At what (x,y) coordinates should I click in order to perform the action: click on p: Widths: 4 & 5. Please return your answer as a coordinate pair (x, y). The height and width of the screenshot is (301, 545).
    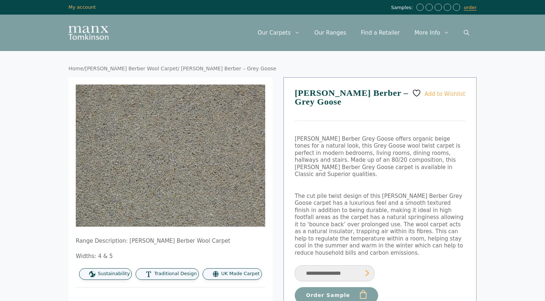
    Looking at the image, I should click on (171, 257).